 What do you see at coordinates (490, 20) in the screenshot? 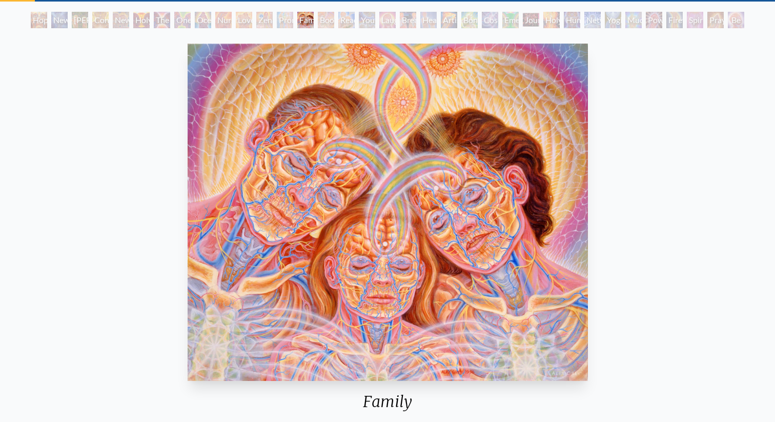
I see `div: Cosmic Lovers` at bounding box center [490, 20].